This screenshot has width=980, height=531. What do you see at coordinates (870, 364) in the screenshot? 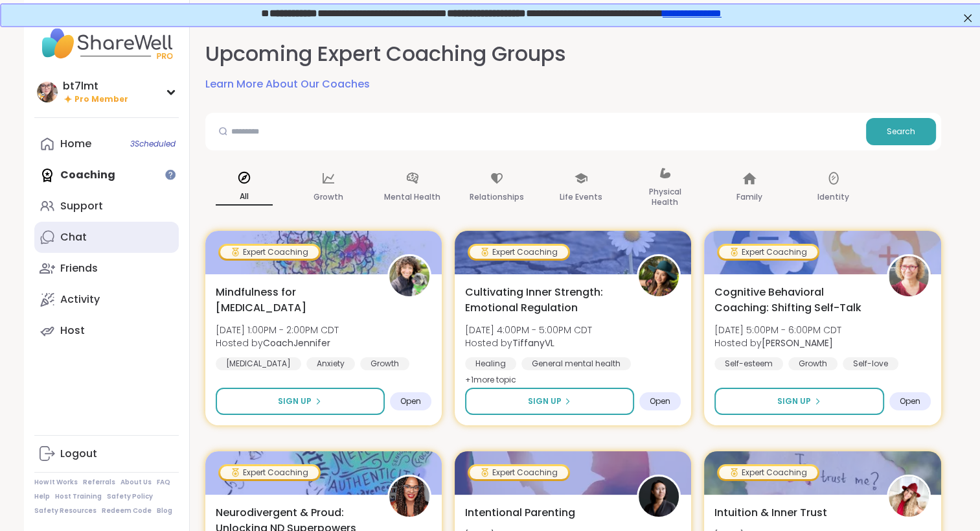
I see `div: Self-love` at bounding box center [870, 364].